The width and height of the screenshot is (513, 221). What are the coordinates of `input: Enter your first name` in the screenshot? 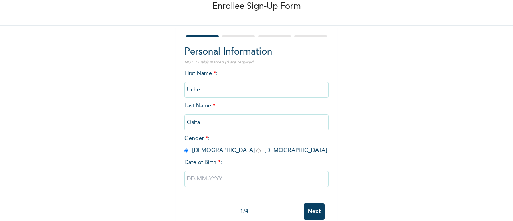 It's located at (256, 90).